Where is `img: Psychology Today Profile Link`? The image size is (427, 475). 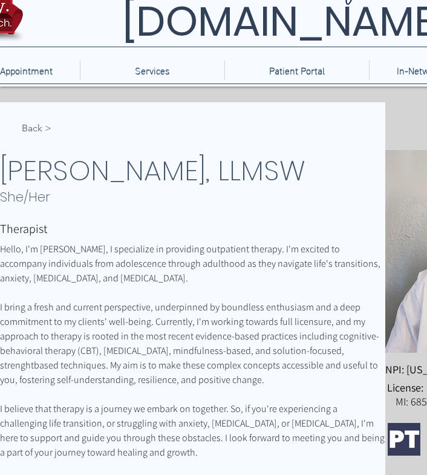
img: Psychology Today Profile Link is located at coordinates (404, 439).